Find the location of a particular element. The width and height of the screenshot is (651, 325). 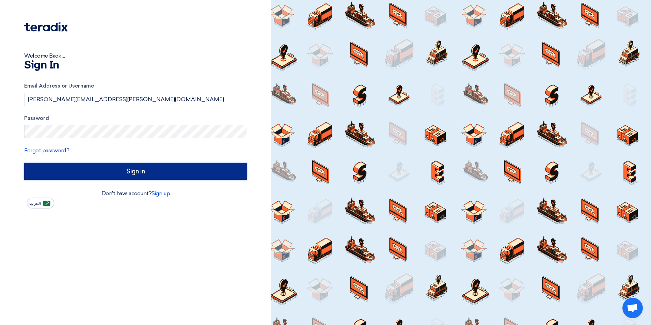

button: العربية is located at coordinates (41, 203).